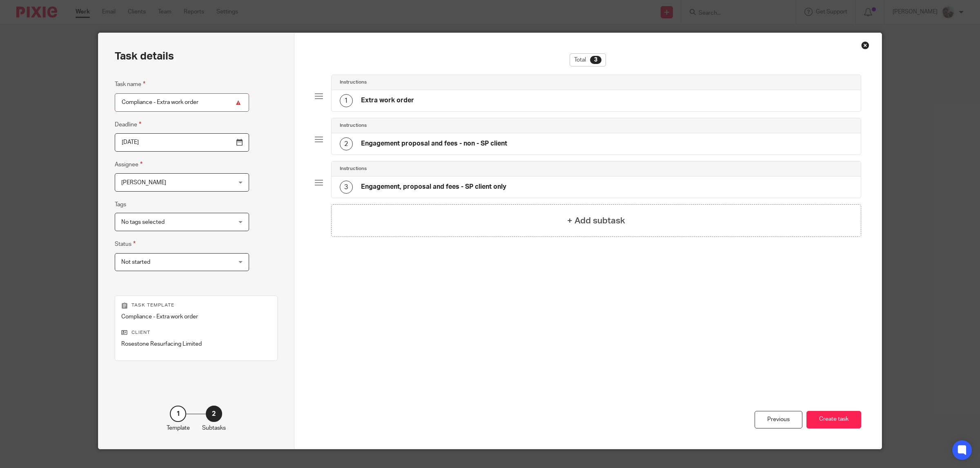  I want to click on p: Subtasks, so click(214, 428).